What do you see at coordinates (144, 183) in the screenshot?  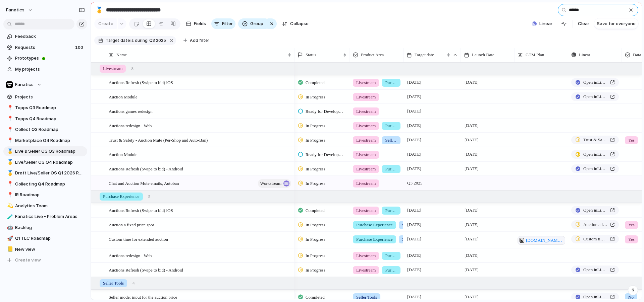 I see `span: Chat and Auction Mute emails, Autoban` at bounding box center [144, 183].